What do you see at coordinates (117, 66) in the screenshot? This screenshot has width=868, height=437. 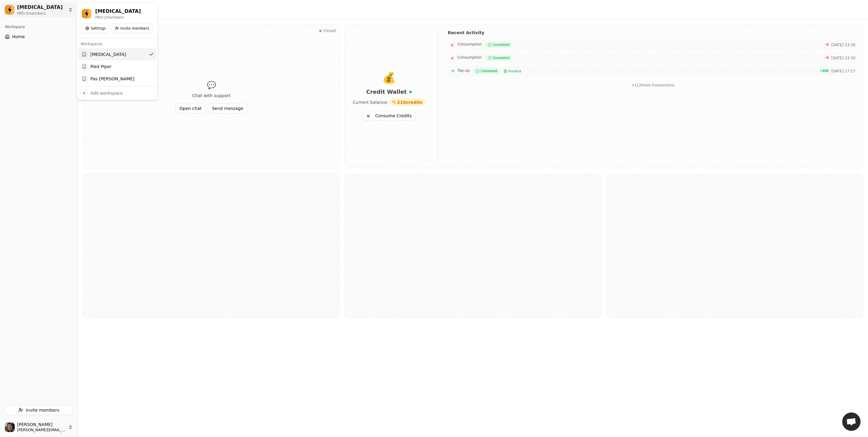 I see `div: Pied Piper` at bounding box center [117, 66].